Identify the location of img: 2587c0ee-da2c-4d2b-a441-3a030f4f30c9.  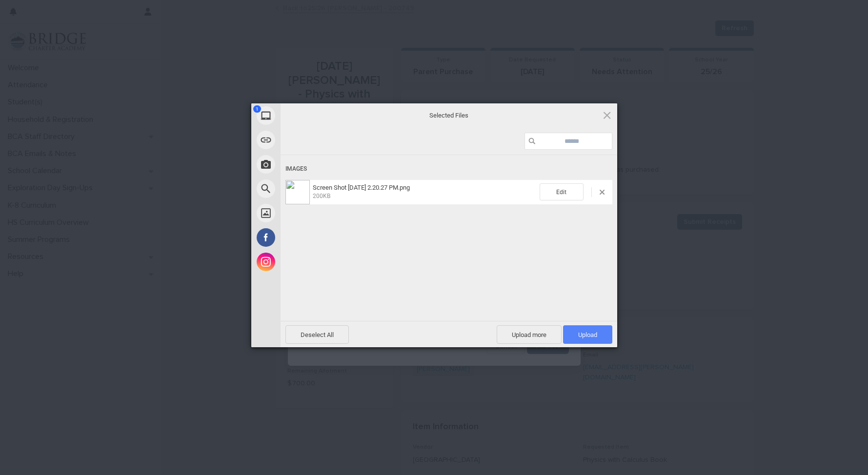
(297, 192).